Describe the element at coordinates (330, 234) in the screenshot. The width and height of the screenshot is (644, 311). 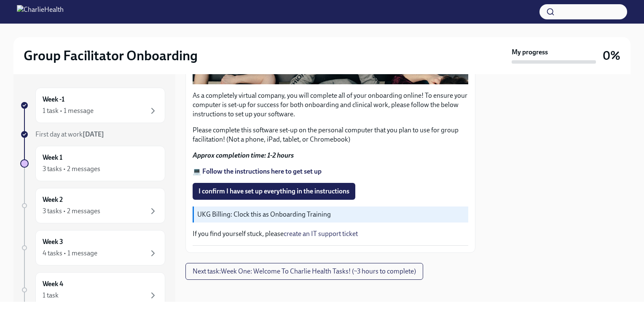
I see `p: If you find yourself stuck, please` at that location.